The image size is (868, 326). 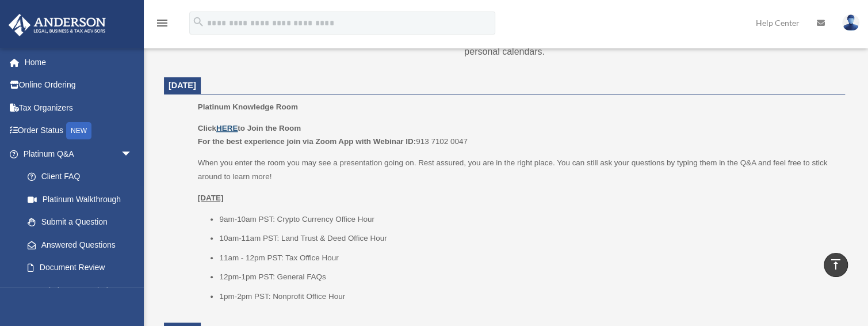 What do you see at coordinates (83, 177) in the screenshot?
I see `a: Client FAQ` at bounding box center [83, 177].